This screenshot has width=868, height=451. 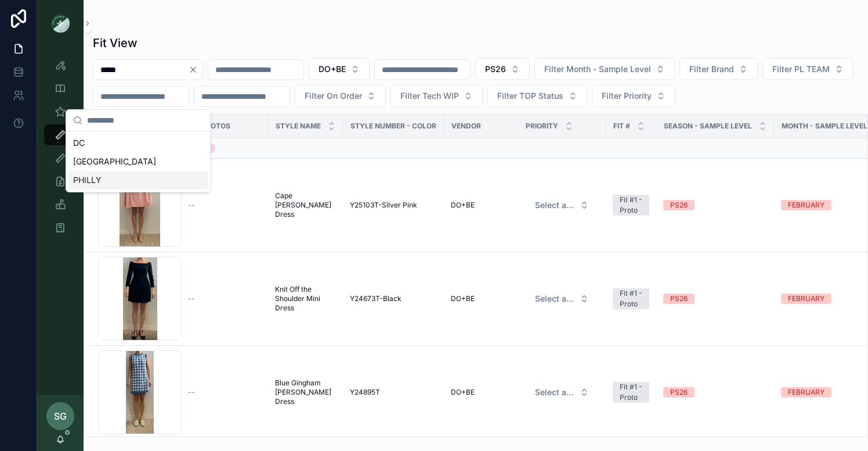 I want to click on a: Knit Off the Shoulder Mini Dress, so click(x=305, y=299).